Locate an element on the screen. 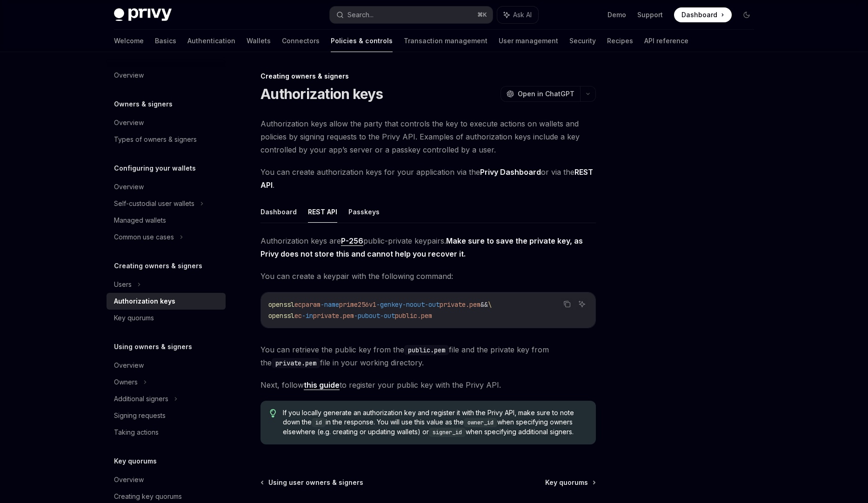  span: Next, follow to register your public key with the Privy API. is located at coordinates (428, 385).